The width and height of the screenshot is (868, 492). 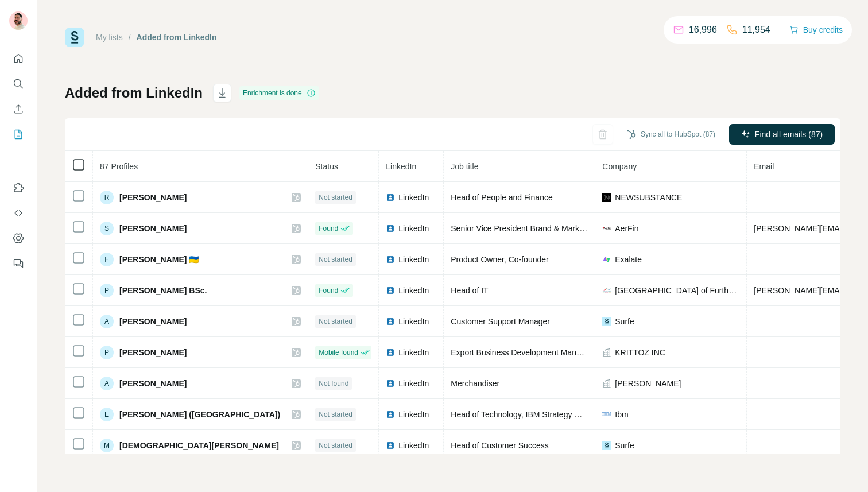 What do you see at coordinates (703, 29) in the screenshot?
I see `p: 16,996` at bounding box center [703, 29].